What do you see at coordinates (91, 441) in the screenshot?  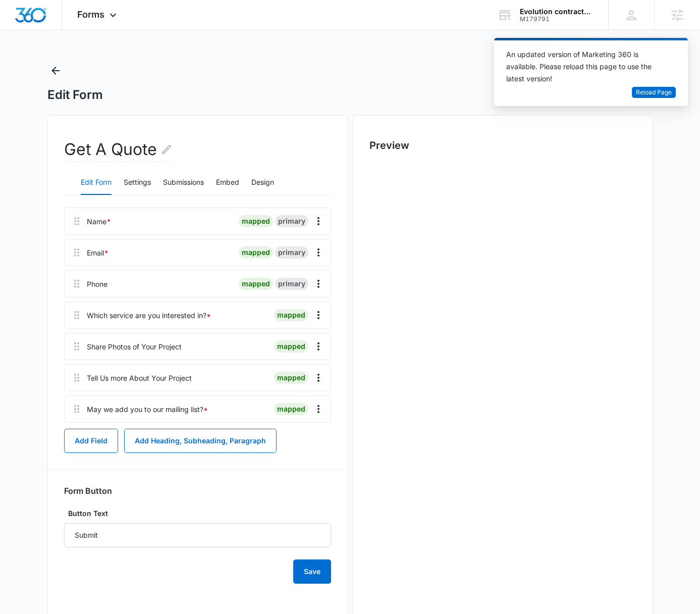 I see `button: Add Field` at bounding box center [91, 441].